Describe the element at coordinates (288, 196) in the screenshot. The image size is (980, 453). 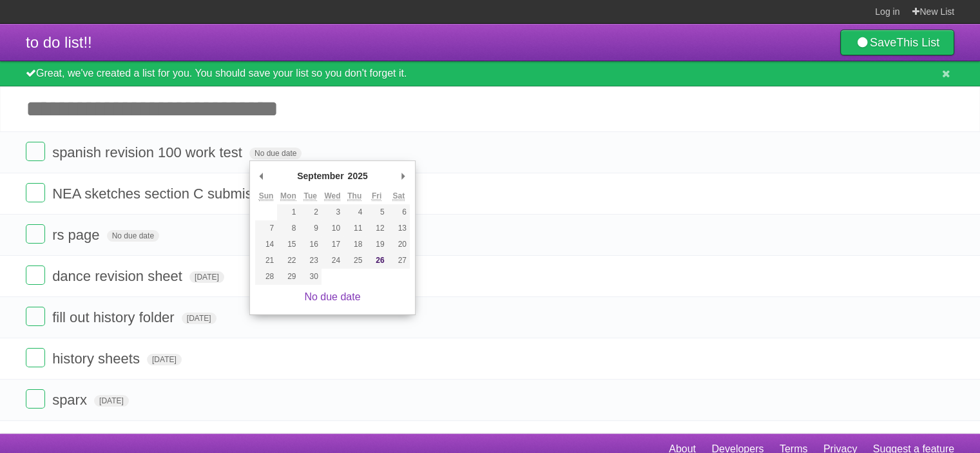
I see `abbr: Monday` at that location.